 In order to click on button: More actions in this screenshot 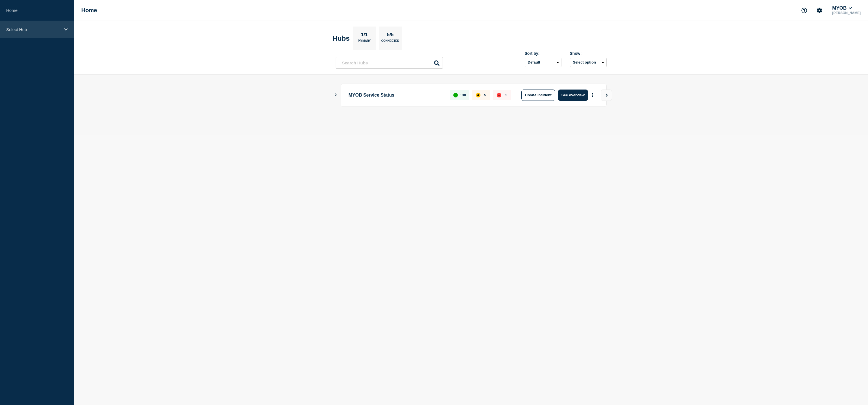, I will do `click(593, 95)`.